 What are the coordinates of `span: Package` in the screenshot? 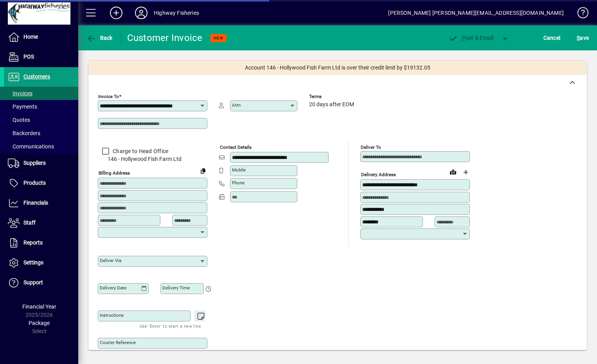 It's located at (39, 323).